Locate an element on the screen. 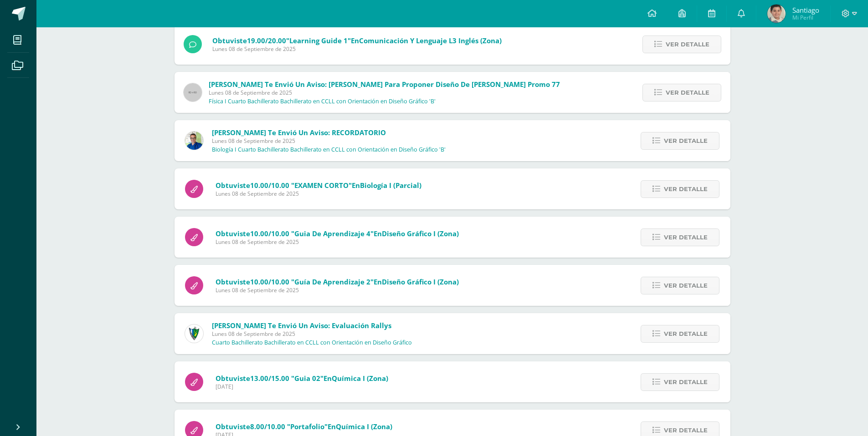 The image size is (868, 436). span: Mi Perfil is located at coordinates (805, 17).